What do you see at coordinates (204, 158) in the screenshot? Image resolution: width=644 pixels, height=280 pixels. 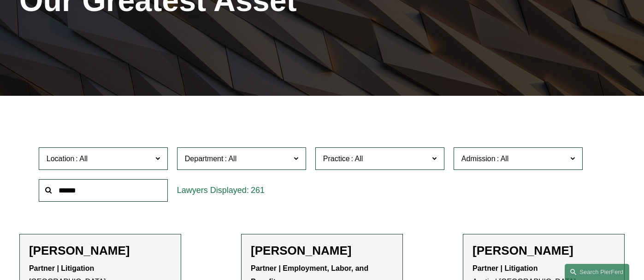 I see `span: Department` at bounding box center [204, 158].